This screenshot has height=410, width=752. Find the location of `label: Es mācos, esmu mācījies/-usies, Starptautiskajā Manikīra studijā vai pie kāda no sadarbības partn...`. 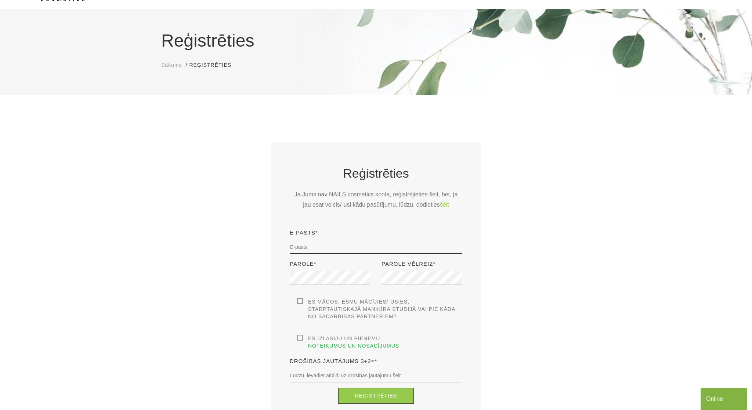

label: Es mācos, esmu mācījies/-usies, Starptautiskajā Manikīra studijā vai pie kāda no sadarbības partn... is located at coordinates (379, 309).